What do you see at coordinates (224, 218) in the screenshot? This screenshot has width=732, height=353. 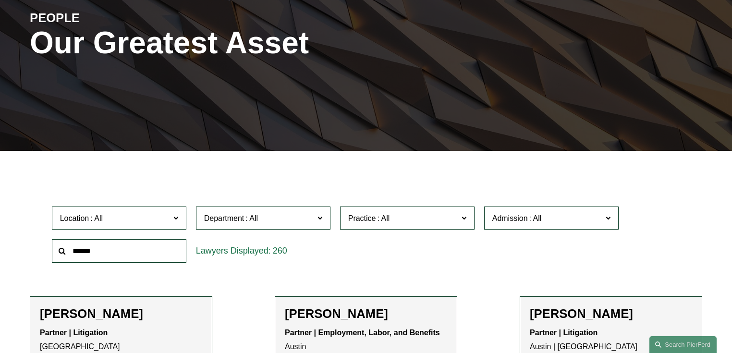 I see `span: Department` at bounding box center [224, 218].